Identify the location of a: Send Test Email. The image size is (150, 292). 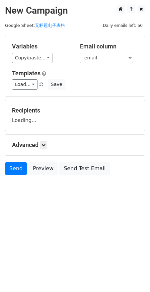
(85, 169).